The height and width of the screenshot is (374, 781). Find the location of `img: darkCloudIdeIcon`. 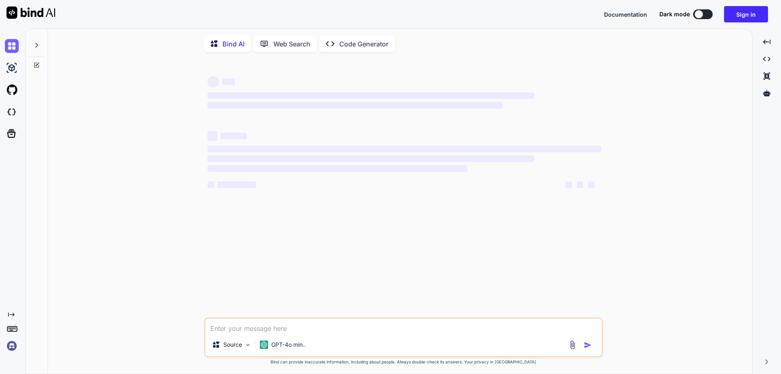

img: darkCloudIdeIcon is located at coordinates (12, 112).